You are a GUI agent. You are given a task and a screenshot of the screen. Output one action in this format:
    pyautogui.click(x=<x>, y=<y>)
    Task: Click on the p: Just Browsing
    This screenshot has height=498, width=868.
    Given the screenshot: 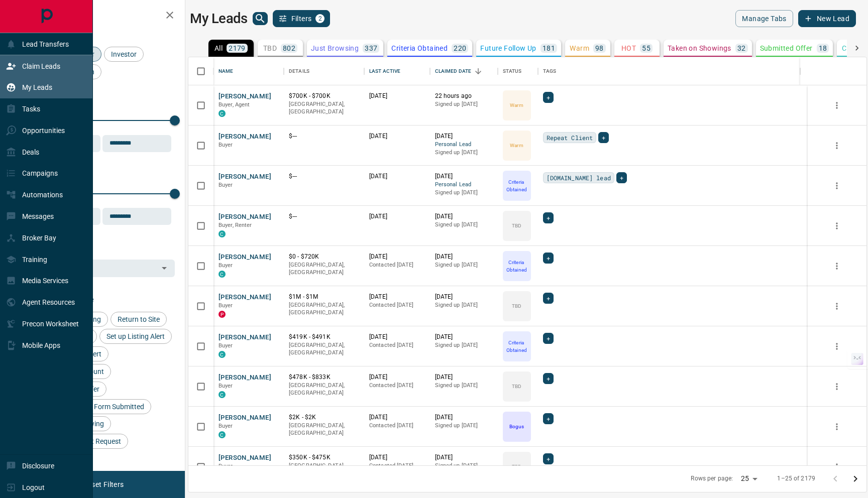 What is the action you would take?
    pyautogui.click(x=335, y=48)
    